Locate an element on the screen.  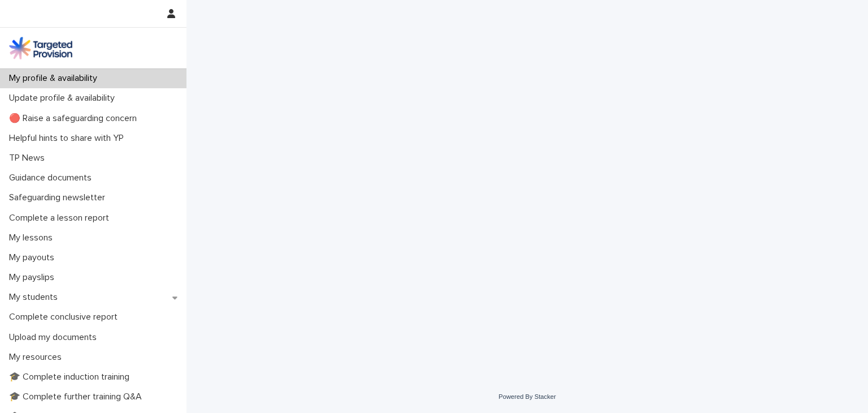
p: Helpful hints to share with YP is located at coordinates (69, 138).